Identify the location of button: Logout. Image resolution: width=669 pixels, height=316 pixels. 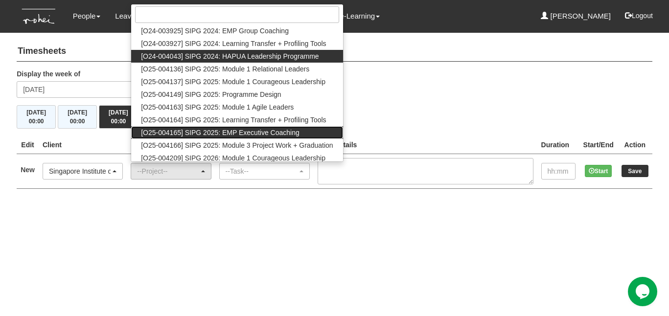
(638, 16).